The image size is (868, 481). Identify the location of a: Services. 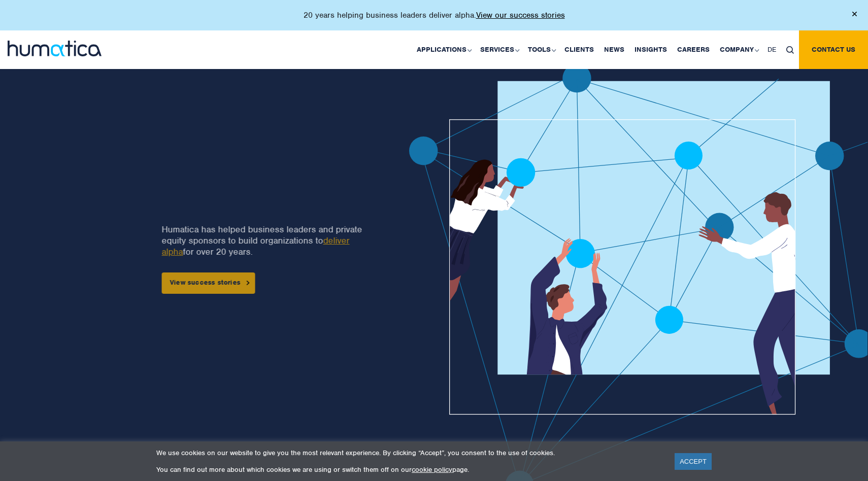
(499, 50).